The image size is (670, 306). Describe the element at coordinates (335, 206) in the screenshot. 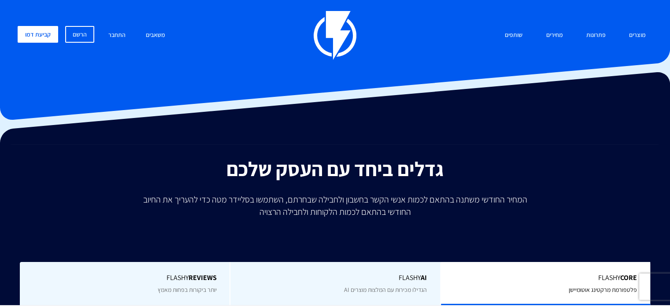

I see `p: המחיר החודשי משתנה בהתאם לכמות אנשי הקשר בחשבון ולחבילה שבחרתם, השתמשו בסליידר מטה כדי להעריך את ...` at that location.